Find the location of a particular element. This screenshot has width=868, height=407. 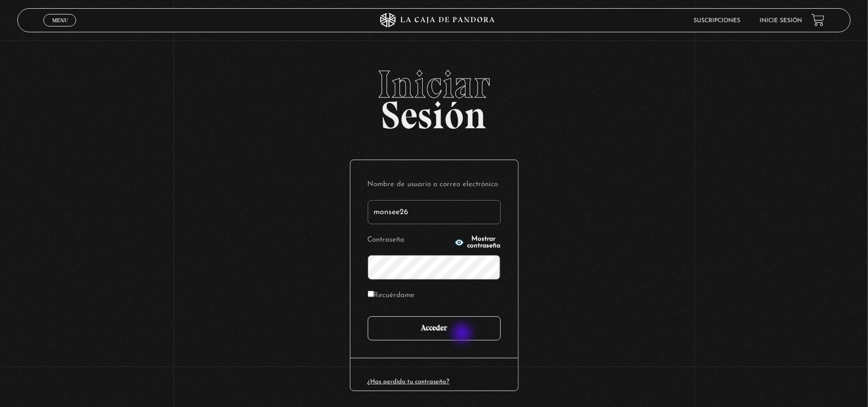

h2: Sesión is located at coordinates (434, 96).